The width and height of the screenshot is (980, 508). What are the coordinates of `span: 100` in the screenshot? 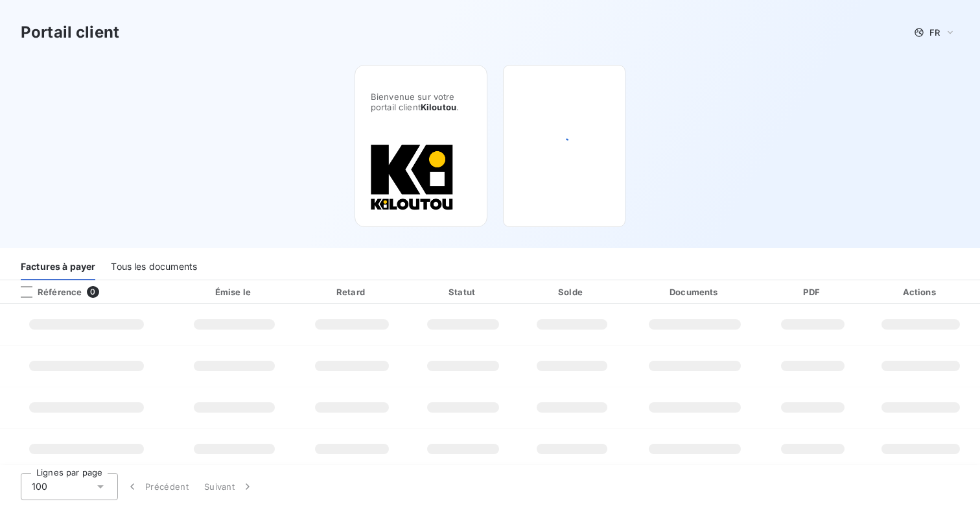 It's located at (40, 486).